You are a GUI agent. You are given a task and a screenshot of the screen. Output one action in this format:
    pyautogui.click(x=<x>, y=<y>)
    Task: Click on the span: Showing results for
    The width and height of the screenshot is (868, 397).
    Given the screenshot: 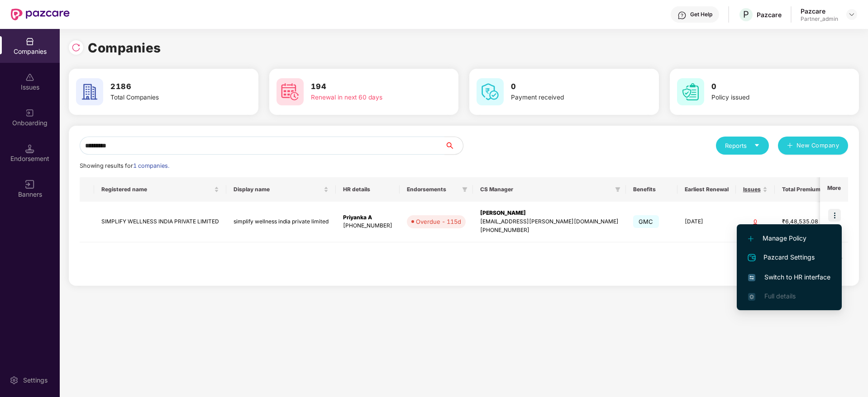 What is the action you would take?
    pyautogui.click(x=124, y=165)
    